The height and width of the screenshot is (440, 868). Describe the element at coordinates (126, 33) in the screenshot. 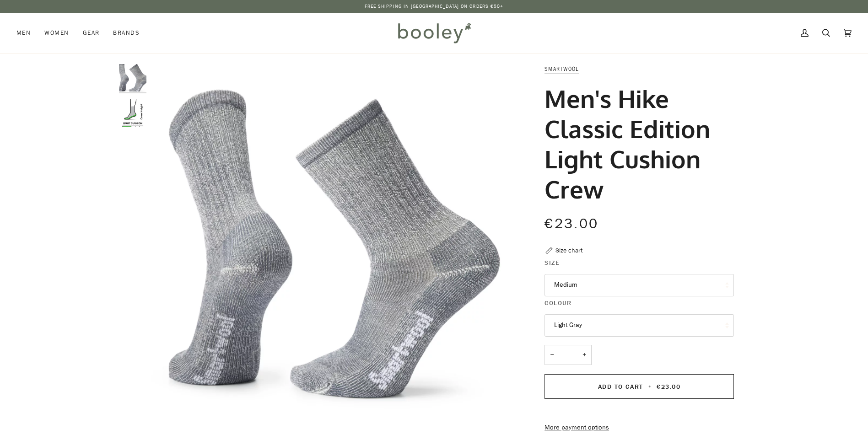

I see `div: Brands` at that location.